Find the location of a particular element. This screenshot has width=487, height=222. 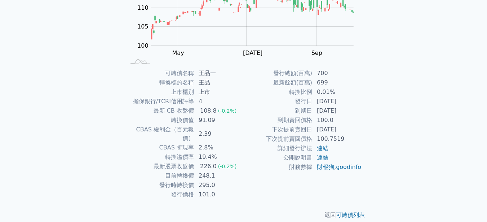

td: 轉換溢價率 is located at coordinates (160, 157).